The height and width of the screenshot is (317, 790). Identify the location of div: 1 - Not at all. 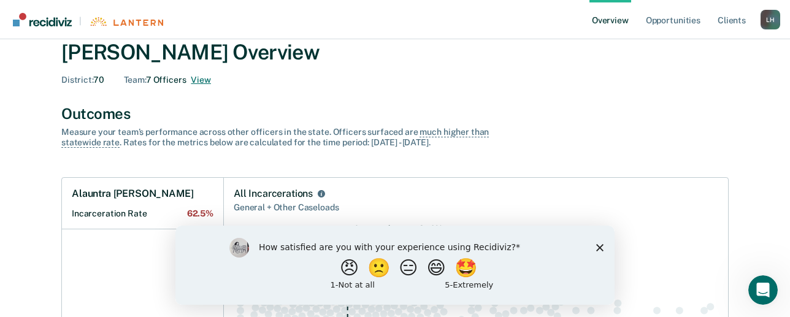
(141, 59).